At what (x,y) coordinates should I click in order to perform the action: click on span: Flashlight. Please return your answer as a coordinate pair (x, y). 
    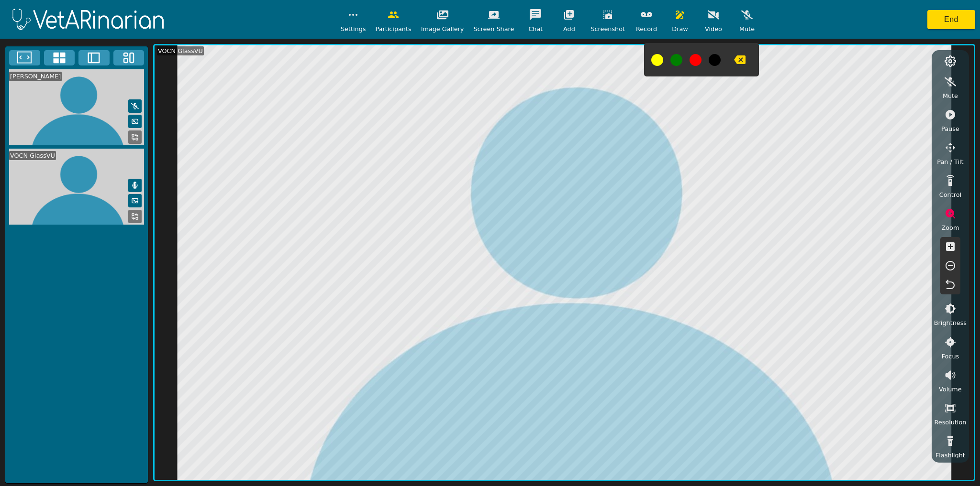
    Looking at the image, I should click on (950, 455).